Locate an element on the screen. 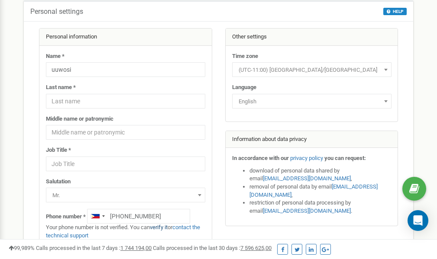 This screenshot has width=437, height=259. li: removal of personal data by email , is located at coordinates (320, 191).